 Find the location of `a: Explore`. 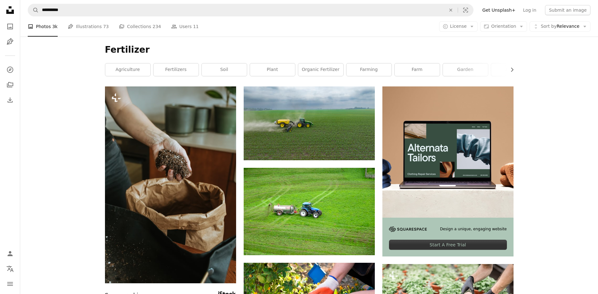

a: Explore is located at coordinates (10, 70).